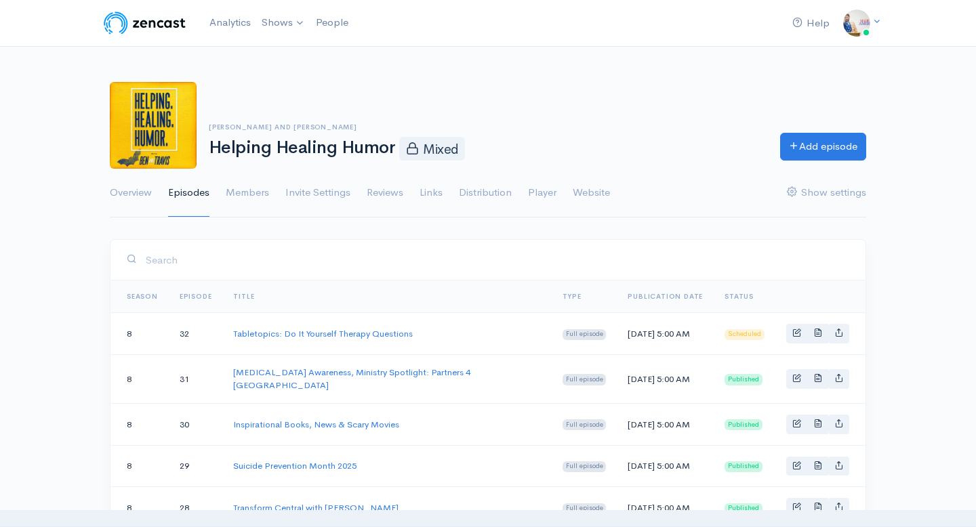 This screenshot has height=527, width=976. Describe the element at coordinates (591, 193) in the screenshot. I see `a: Website` at that location.